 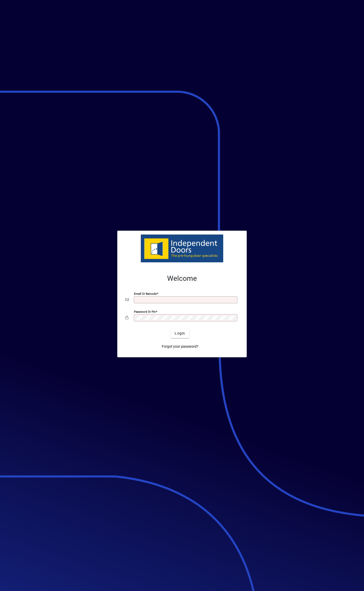 What do you see at coordinates (180, 346) in the screenshot?
I see `span: Forgot your password?` at bounding box center [180, 346].